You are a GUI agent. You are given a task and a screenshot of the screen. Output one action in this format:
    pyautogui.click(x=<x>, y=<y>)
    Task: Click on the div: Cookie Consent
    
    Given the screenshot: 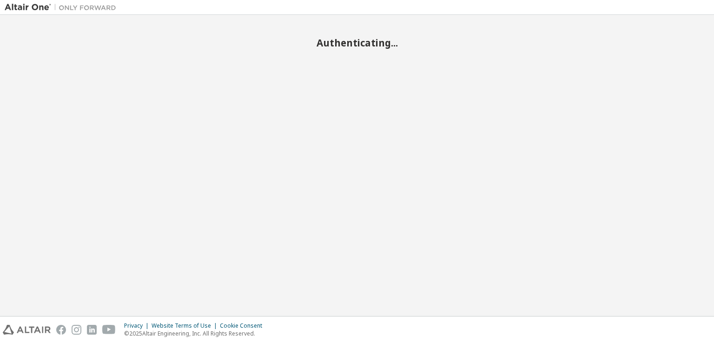 What is the action you would take?
    pyautogui.click(x=244, y=326)
    